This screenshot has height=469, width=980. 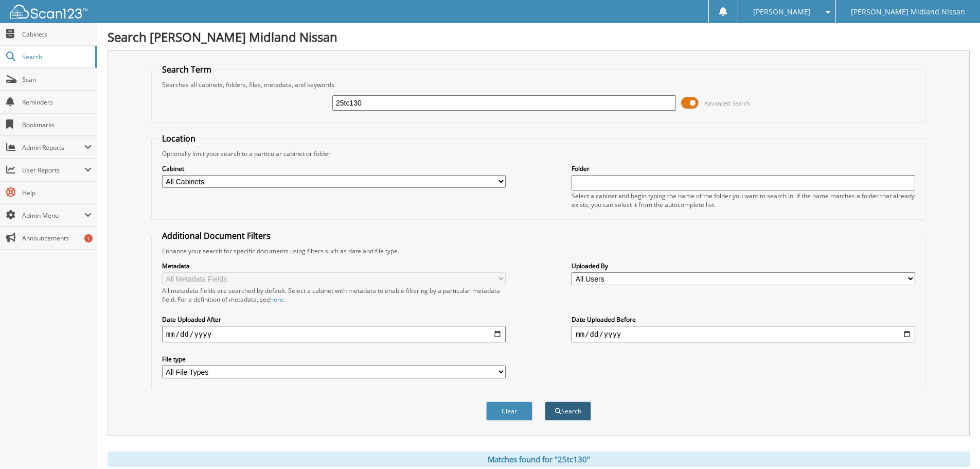 I want to click on div: 1, so click(x=88, y=239).